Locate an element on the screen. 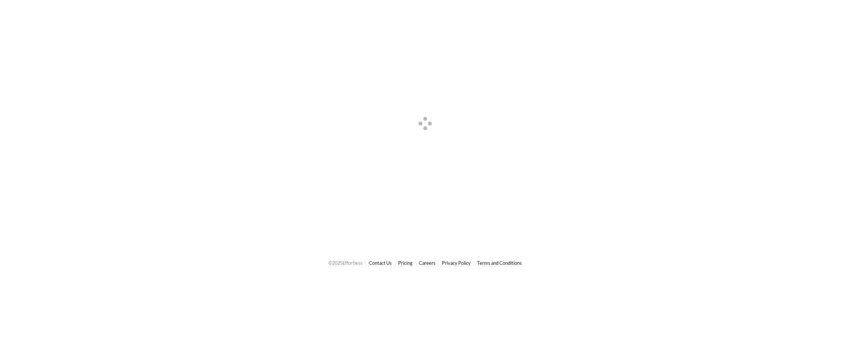 The width and height of the screenshot is (850, 356). a: Privacy Policy is located at coordinates (456, 263).